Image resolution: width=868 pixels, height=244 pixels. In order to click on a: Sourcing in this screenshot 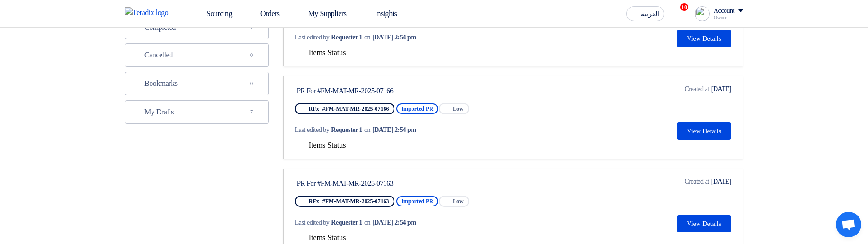, I will do `click(213, 14)`.